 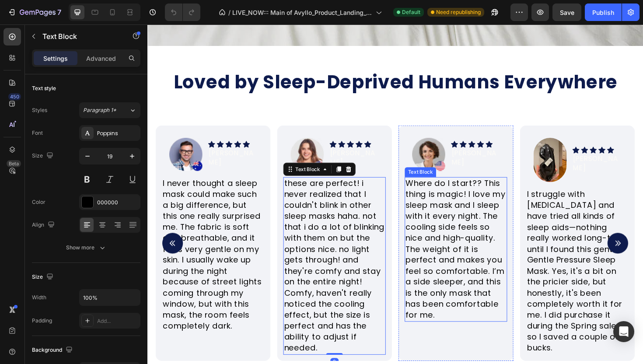 What do you see at coordinates (624, 332) in the screenshot?
I see `div: Open Intercom Messenger` at bounding box center [624, 332].